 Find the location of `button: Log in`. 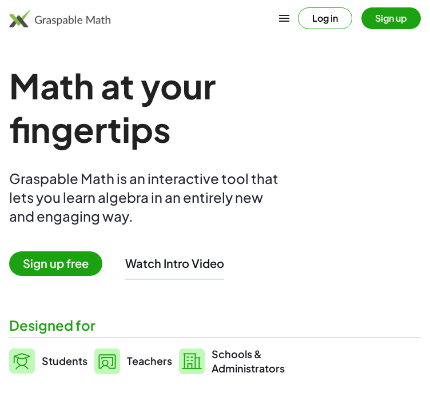

button: Log in is located at coordinates (325, 18).